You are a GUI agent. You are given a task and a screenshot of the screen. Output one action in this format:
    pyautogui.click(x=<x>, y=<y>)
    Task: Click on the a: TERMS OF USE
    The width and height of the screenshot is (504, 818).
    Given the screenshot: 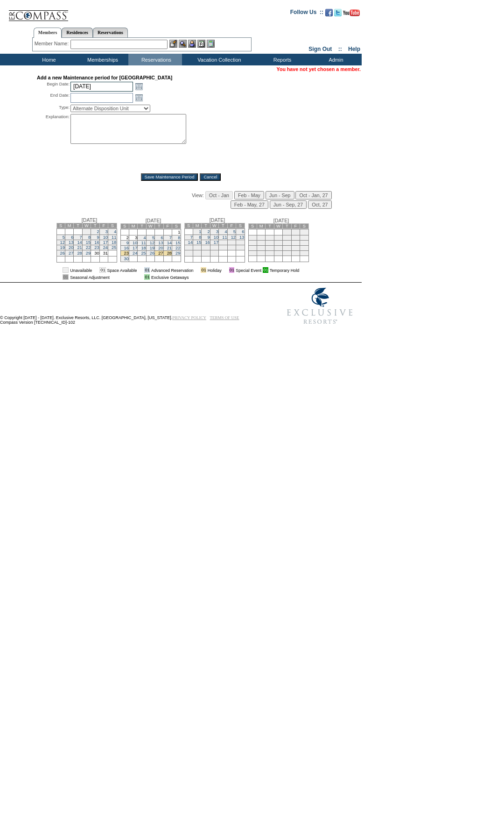 What is the action you would take?
    pyautogui.click(x=225, y=317)
    